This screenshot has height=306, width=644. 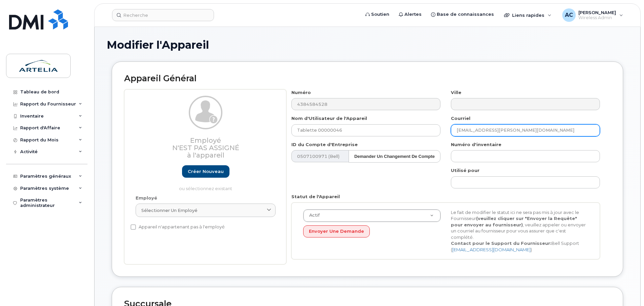 What do you see at coordinates (329, 118) in the screenshot?
I see `label: Nom d'Utilisateur de l'Appareil` at bounding box center [329, 118].